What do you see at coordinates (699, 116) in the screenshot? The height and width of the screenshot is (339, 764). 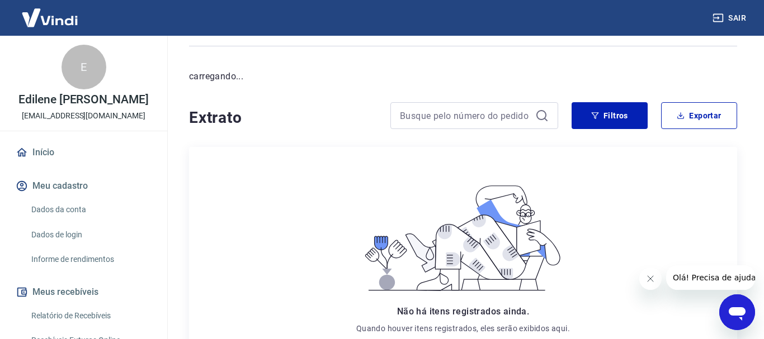 I see `button: Exportar` at bounding box center [699, 116].